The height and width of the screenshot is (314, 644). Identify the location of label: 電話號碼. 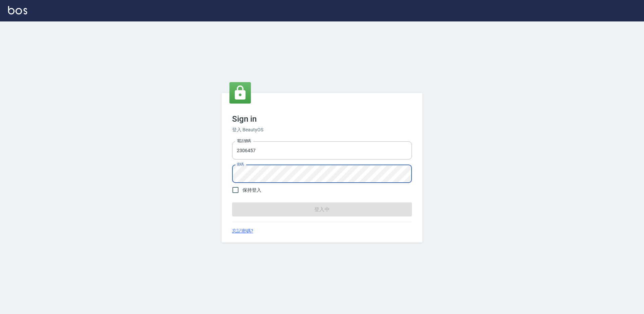
(244, 141).